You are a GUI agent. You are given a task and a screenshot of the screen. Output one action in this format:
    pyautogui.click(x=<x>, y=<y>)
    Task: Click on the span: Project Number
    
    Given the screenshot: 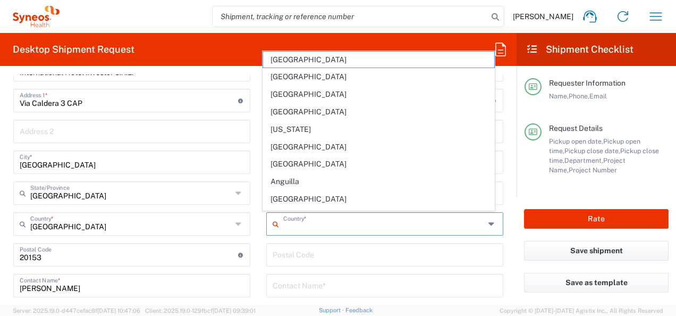 What is the action you would take?
    pyautogui.click(x=593, y=170)
    